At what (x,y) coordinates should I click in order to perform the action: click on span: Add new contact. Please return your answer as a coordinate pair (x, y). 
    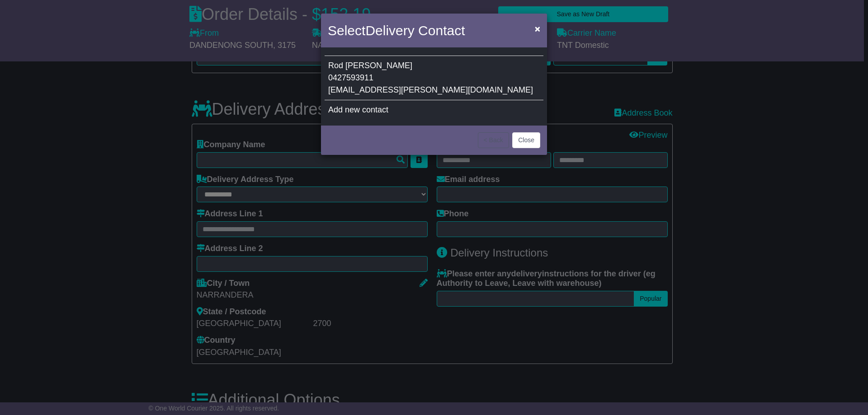
    Looking at the image, I should click on (358, 110).